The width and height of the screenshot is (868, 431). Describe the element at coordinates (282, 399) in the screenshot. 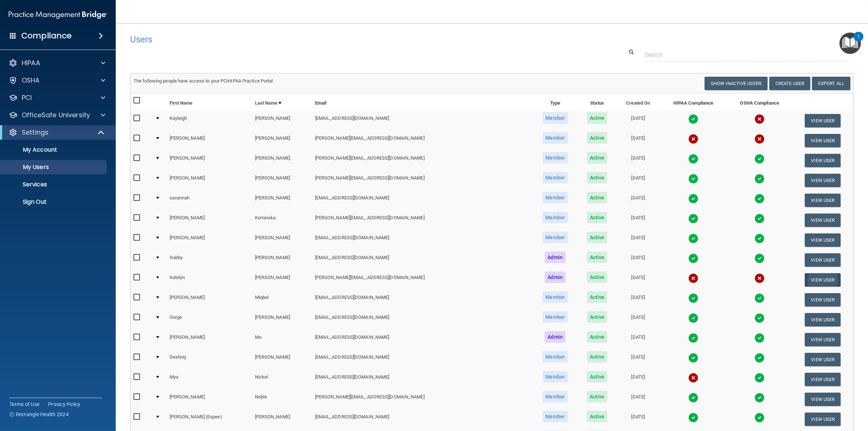

I see `td: Noble` at that location.